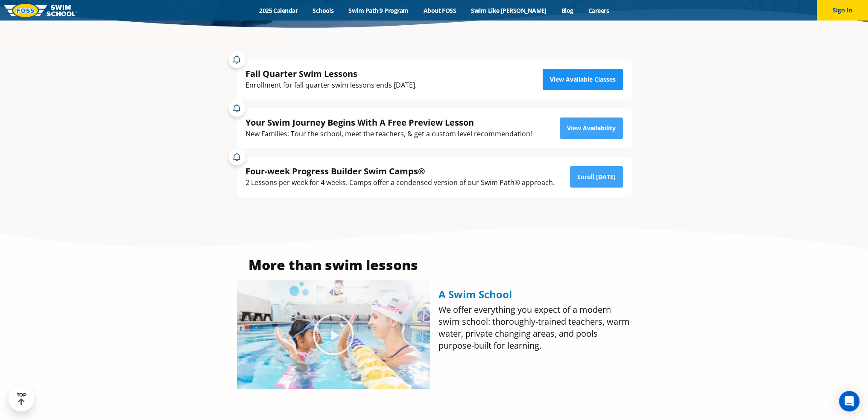 This screenshot has width=868, height=420. Describe the element at coordinates (334, 265) in the screenshot. I see `h3: More than swim lessons` at that location.